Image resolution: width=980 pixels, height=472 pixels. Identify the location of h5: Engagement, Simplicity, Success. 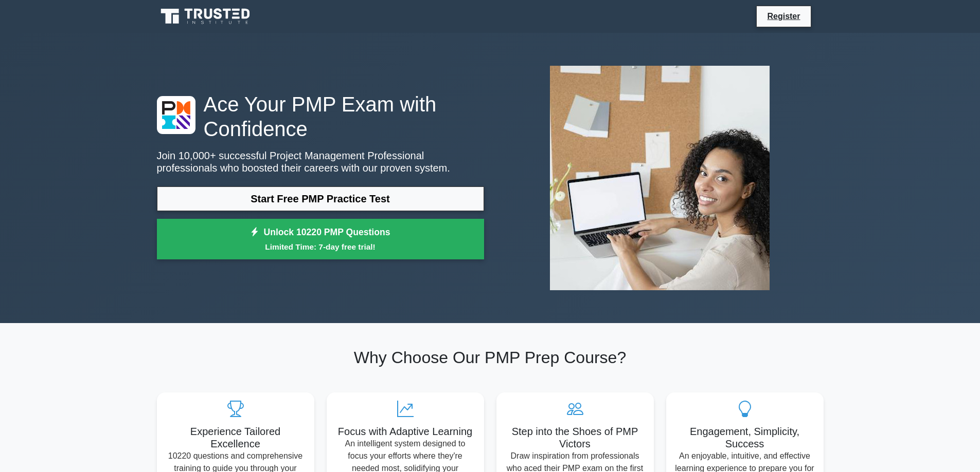
(745, 438).